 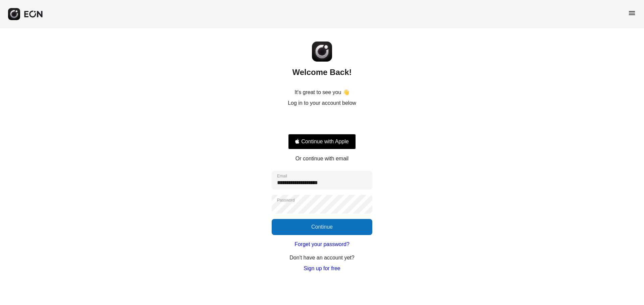 I want to click on h2: Welcome Back!, so click(x=322, y=73).